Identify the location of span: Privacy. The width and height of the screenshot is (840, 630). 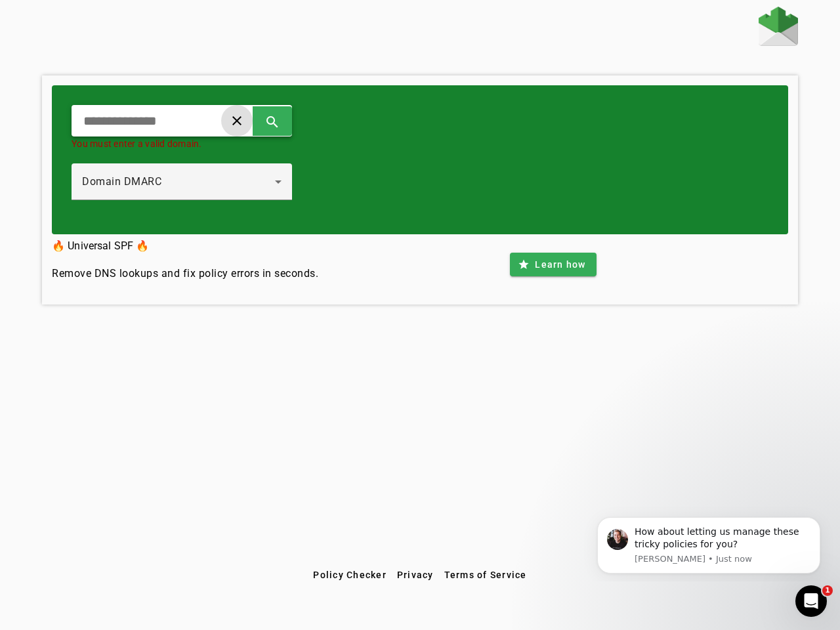
(416, 575).